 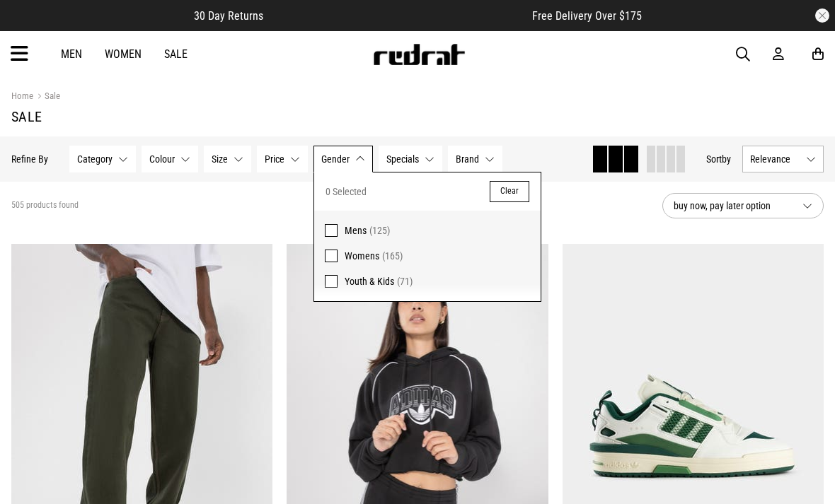 What do you see at coordinates (229, 15) in the screenshot?
I see `span: 30 Day Returns` at bounding box center [229, 15].